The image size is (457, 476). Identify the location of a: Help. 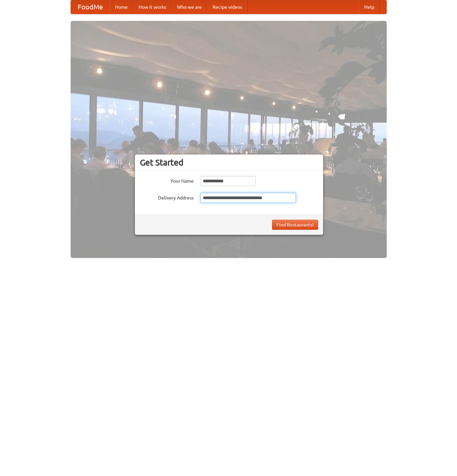
(369, 7).